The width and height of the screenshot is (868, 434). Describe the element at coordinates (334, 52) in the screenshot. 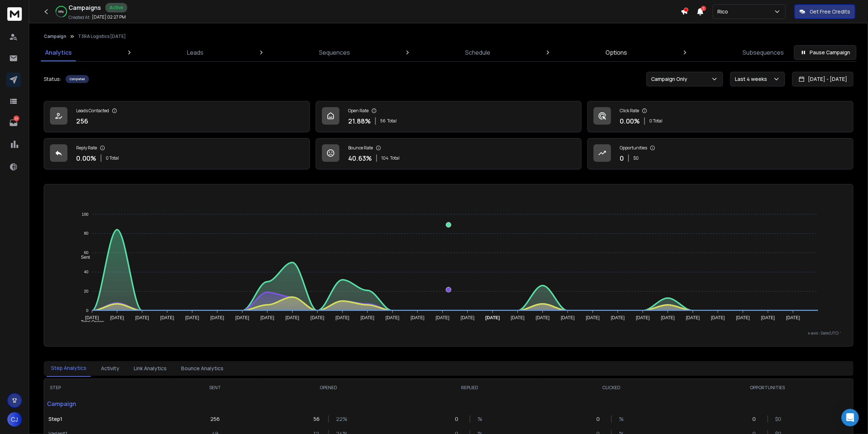

I see `p: Sequences` at that location.